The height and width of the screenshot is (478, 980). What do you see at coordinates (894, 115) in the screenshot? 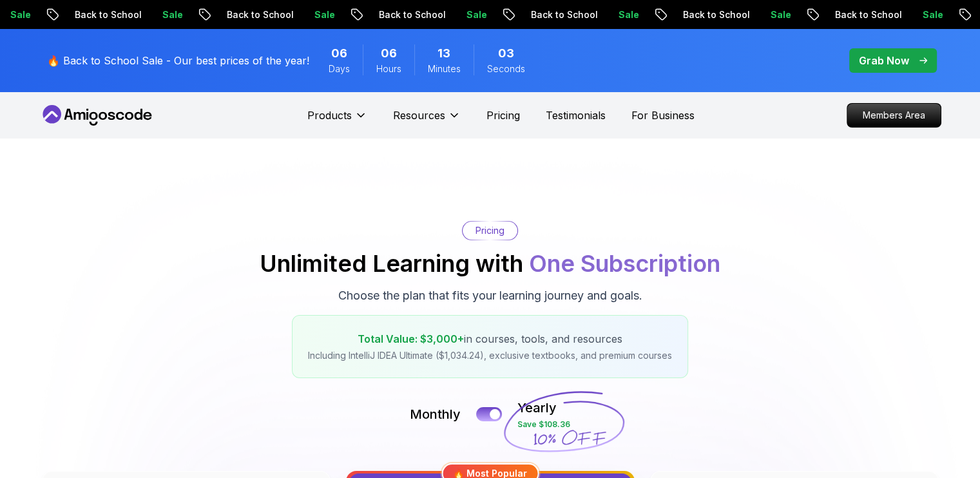
I see `p: Members Area` at bounding box center [894, 115].